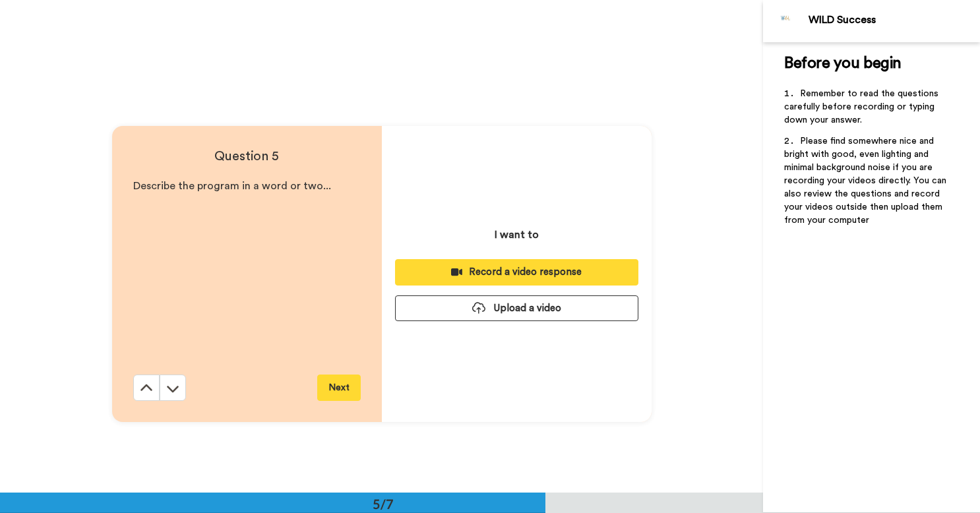  What do you see at coordinates (517, 308) in the screenshot?
I see `button: Upload a video` at bounding box center [517, 308].